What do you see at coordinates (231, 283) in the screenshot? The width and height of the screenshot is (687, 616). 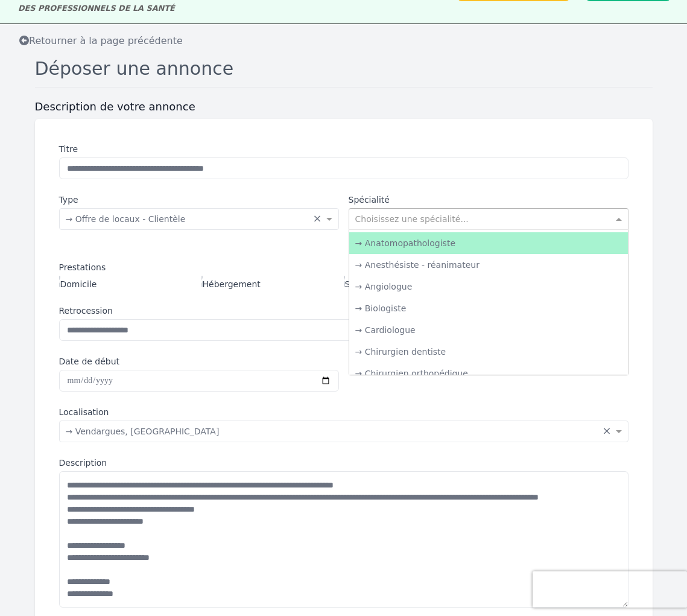 I see `label: Hébergement` at bounding box center [231, 283].